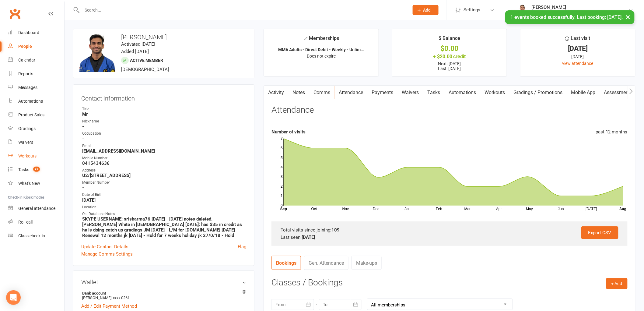 The height and width of the screenshot is (311, 644). I want to click on div: Gradings, so click(27, 129).